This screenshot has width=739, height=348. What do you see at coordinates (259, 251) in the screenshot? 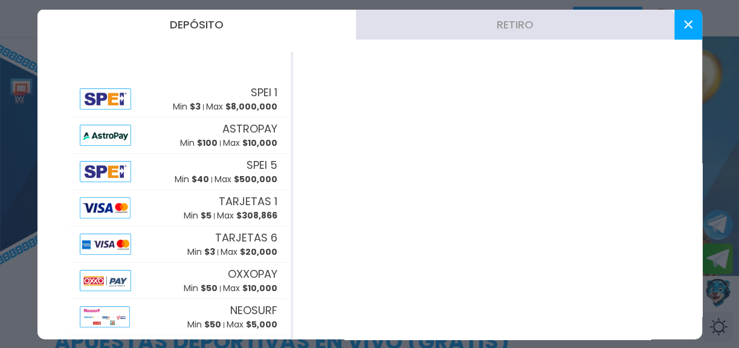
I see `span: $ 20,000` at bounding box center [259, 251].